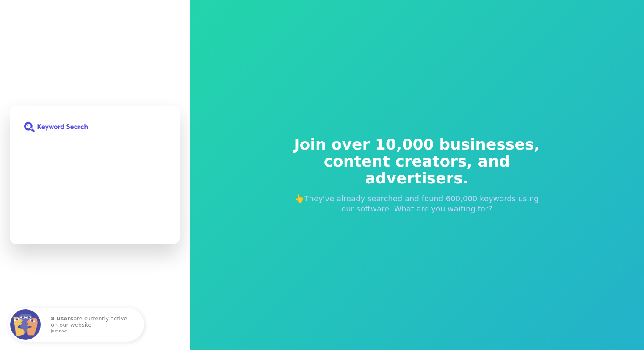 This screenshot has height=350, width=644. What do you see at coordinates (56, 127) in the screenshot?
I see `img: KeywordSearch` at bounding box center [56, 127].